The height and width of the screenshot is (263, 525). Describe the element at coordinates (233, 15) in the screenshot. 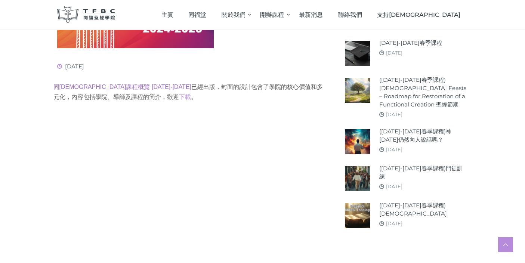

I see `a: 關於我們` at that location.